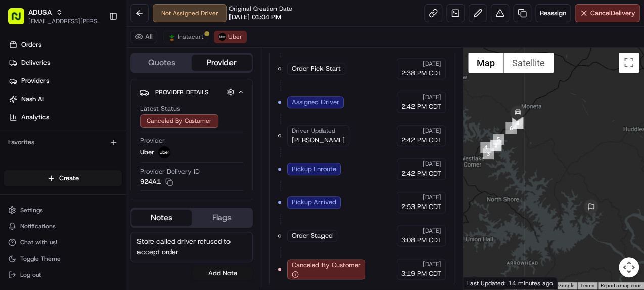 This screenshot has height=290, width=644. What do you see at coordinates (65, 63) in the screenshot?
I see `a: Deliveries` at bounding box center [65, 63].